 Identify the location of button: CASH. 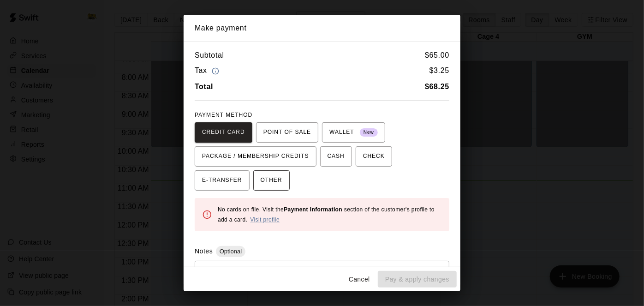
(336, 156).